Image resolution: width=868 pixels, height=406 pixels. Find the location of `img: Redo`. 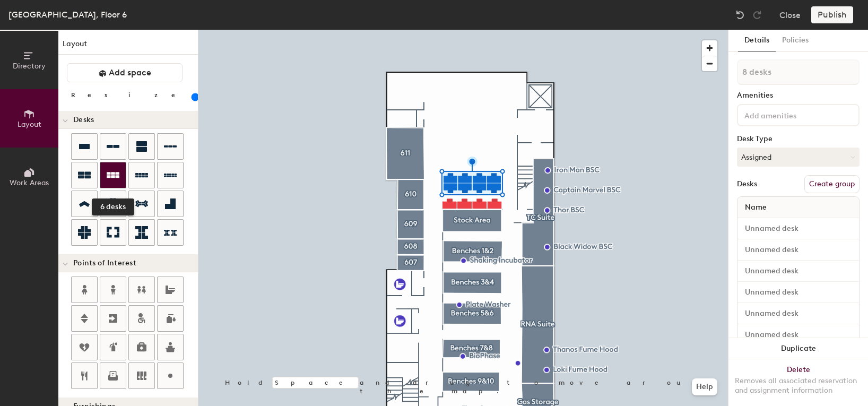

img: Redo is located at coordinates (757, 15).